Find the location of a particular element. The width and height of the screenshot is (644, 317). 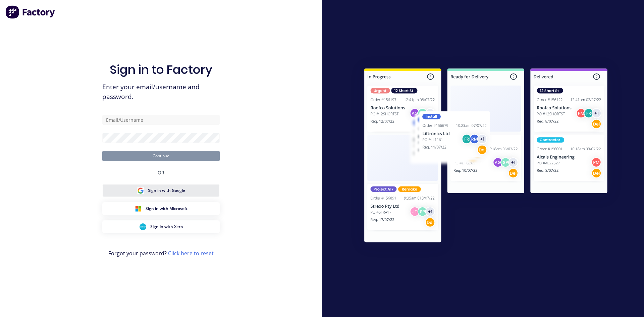

span: Forgot your password? is located at coordinates (161, 253).